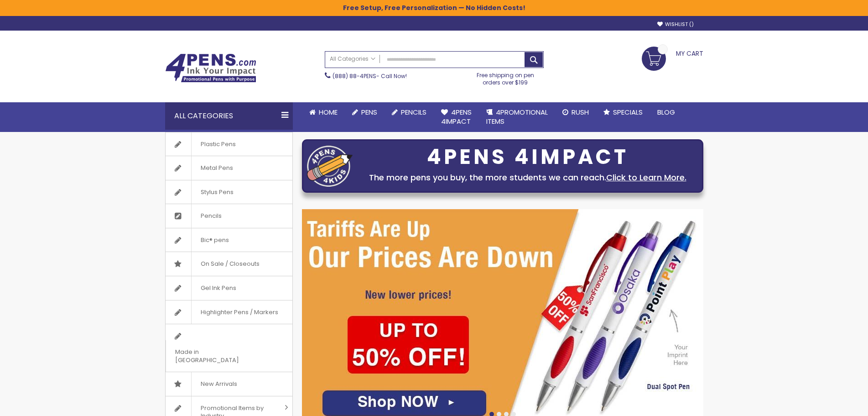 The image size is (868, 416). I want to click on a: (888) 88-4PENS, so click(355, 76).